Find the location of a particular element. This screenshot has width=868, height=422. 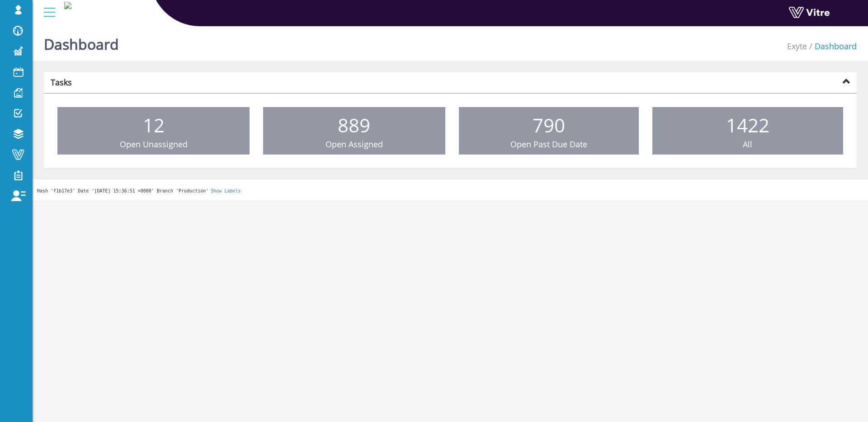

a: 1422 All is located at coordinates (748, 131).